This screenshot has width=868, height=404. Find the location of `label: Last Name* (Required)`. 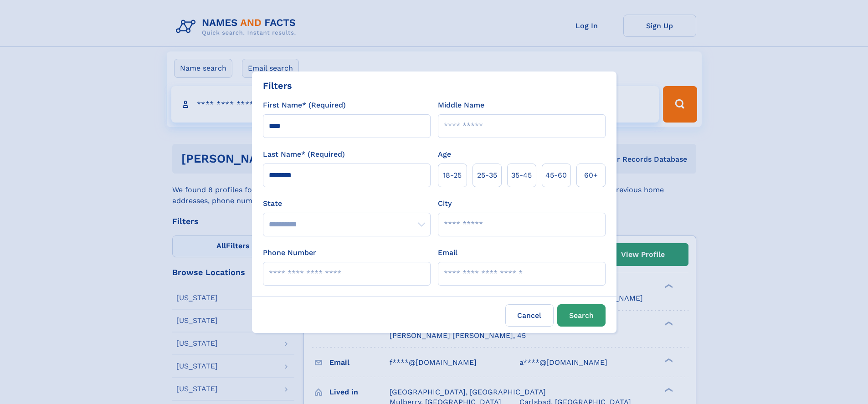

label: Last Name* (Required) is located at coordinates (304, 154).